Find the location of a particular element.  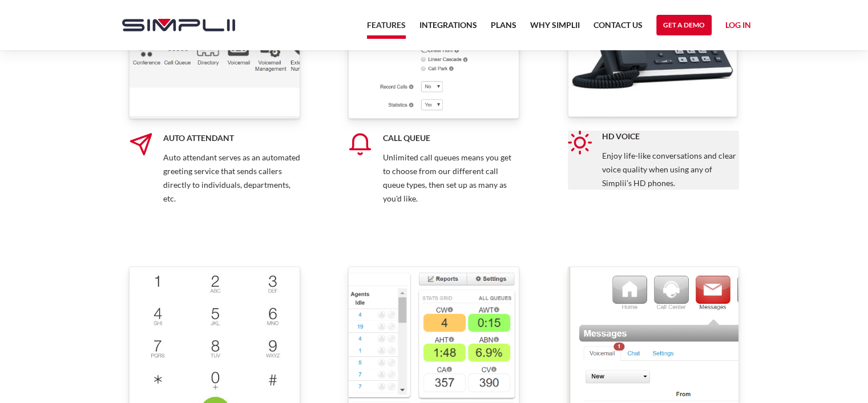

a: Features is located at coordinates (386, 29).